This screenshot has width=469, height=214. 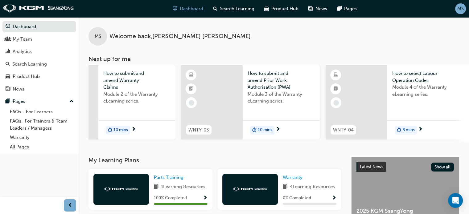 What do you see at coordinates (39, 27) in the screenshot?
I see `a: Dashboard` at bounding box center [39, 27].